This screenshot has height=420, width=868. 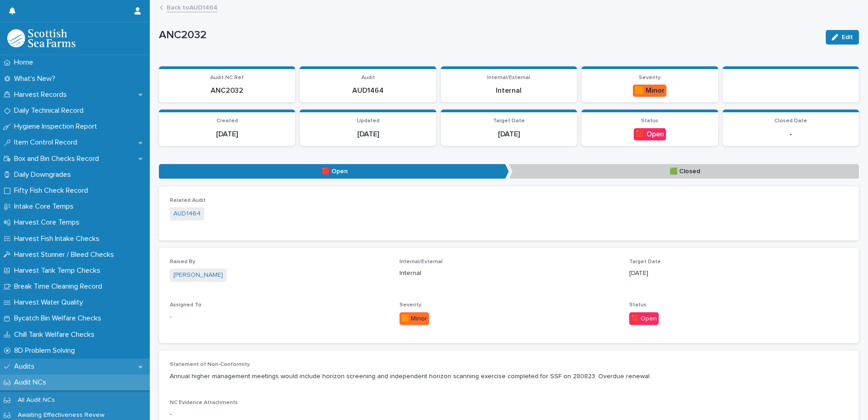 I want to click on button: Edit, so click(x=843, y=37).